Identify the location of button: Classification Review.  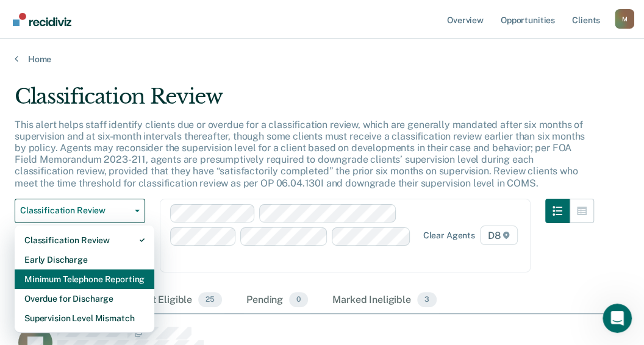
(80, 211).